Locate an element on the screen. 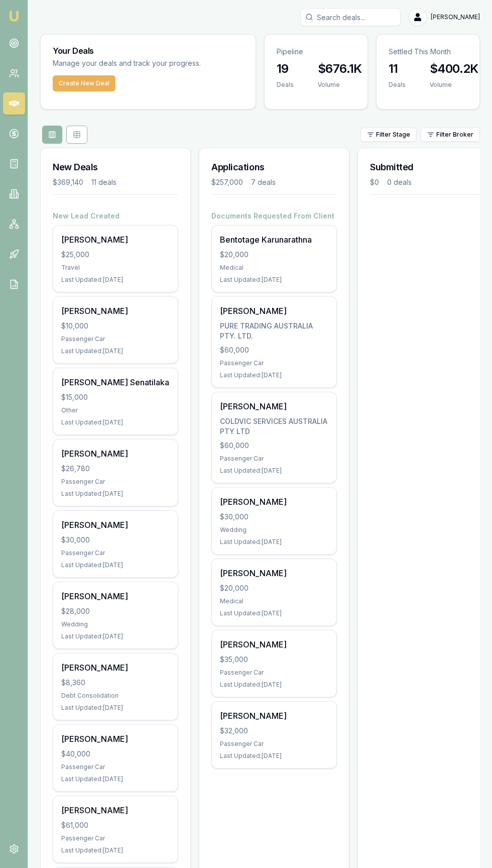 Image resolution: width=492 pixels, height=868 pixels. div: $257,000 is located at coordinates (227, 182).